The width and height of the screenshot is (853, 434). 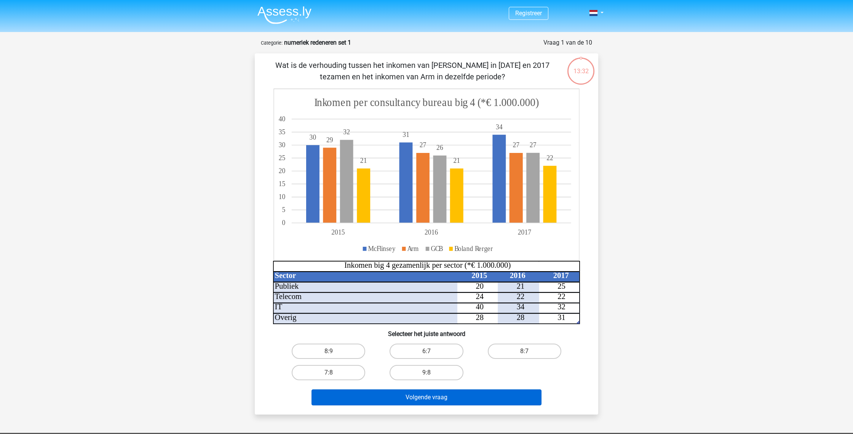 I want to click on tspan: Inkomen big 4 gezamenlijk per sector (*€ 1.000.000), so click(x=427, y=265).